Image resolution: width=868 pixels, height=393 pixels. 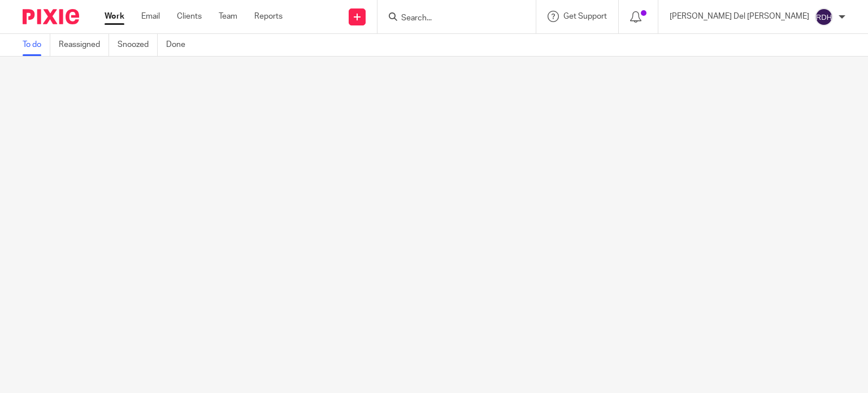 I want to click on img: svg%3E, so click(x=824, y=17).